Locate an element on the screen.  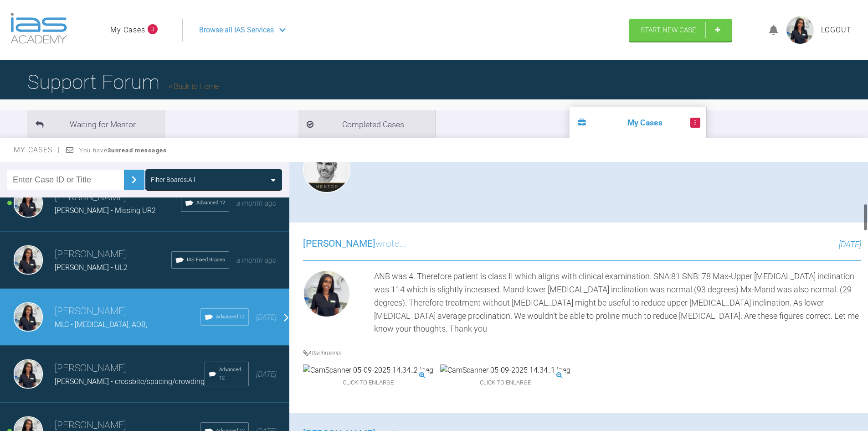
img: Ross Hobson is located at coordinates (327, 169).